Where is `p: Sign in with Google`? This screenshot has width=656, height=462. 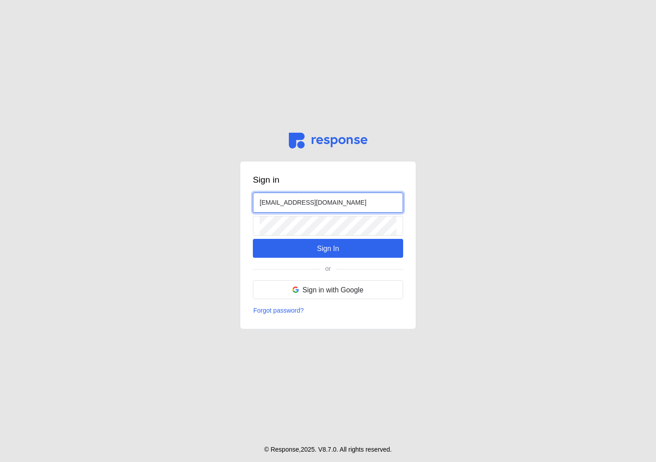 p: Sign in with Google is located at coordinates (333, 290).